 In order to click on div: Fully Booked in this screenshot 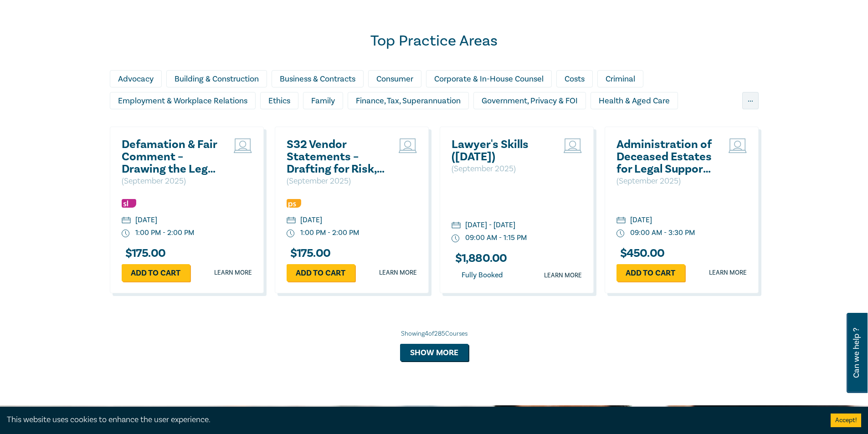, I will do `click(482, 275)`.